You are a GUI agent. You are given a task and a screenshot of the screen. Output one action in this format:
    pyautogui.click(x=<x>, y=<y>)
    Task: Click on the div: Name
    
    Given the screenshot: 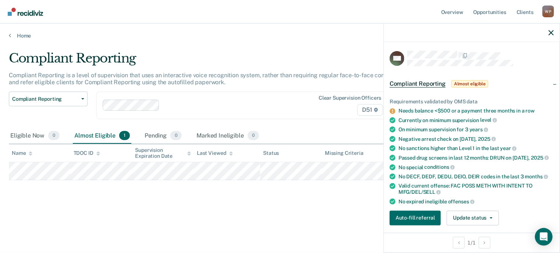 What is the action you would take?
    pyautogui.click(x=22, y=153)
    